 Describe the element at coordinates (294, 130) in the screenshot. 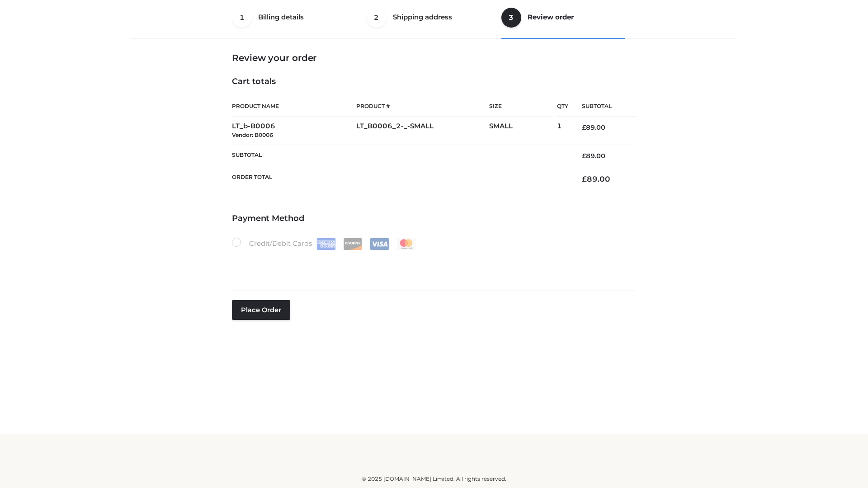

I see `td: LT_b-B0006` at that location.